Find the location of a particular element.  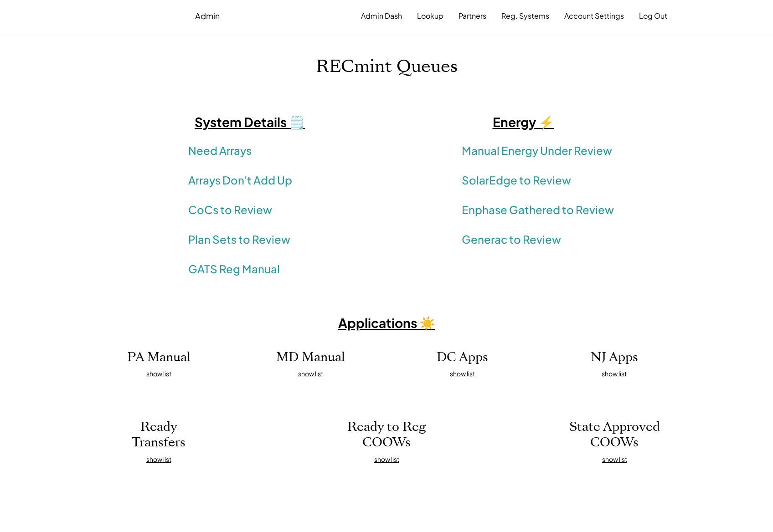

button: Lookup is located at coordinates (430, 16).